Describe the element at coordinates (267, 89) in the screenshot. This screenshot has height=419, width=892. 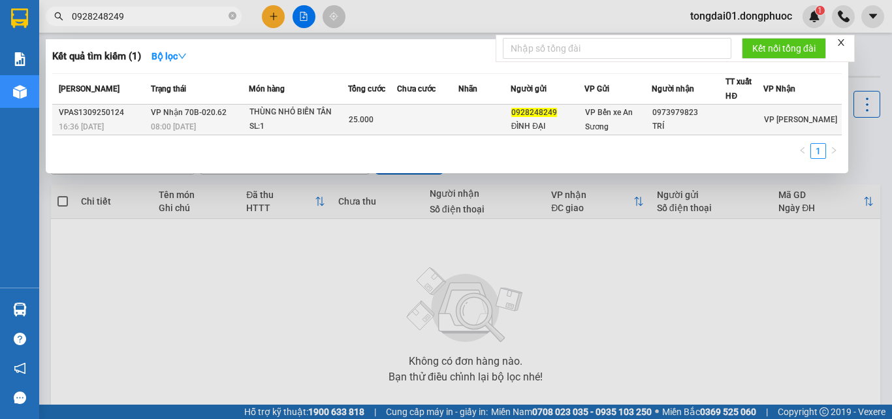
I see `span: Món hàng` at that location.